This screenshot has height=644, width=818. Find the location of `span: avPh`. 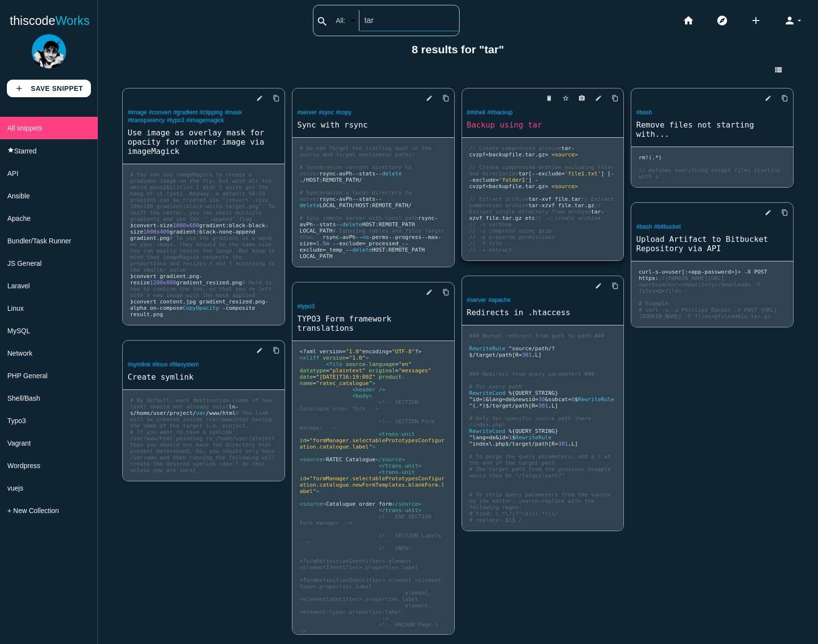

span: avPh is located at coordinates (345, 199).